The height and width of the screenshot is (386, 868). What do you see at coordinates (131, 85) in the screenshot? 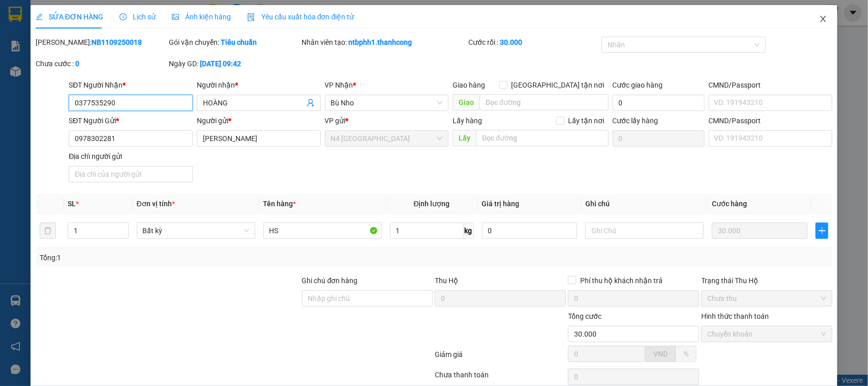
I see `div: SĐT Người Nhận` at bounding box center [131, 85].